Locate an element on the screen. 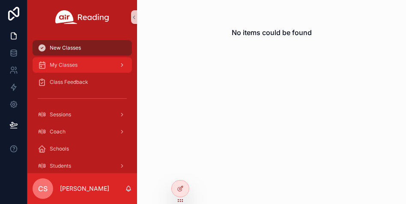 The width and height of the screenshot is (406, 204). span: CS is located at coordinates (43, 189).